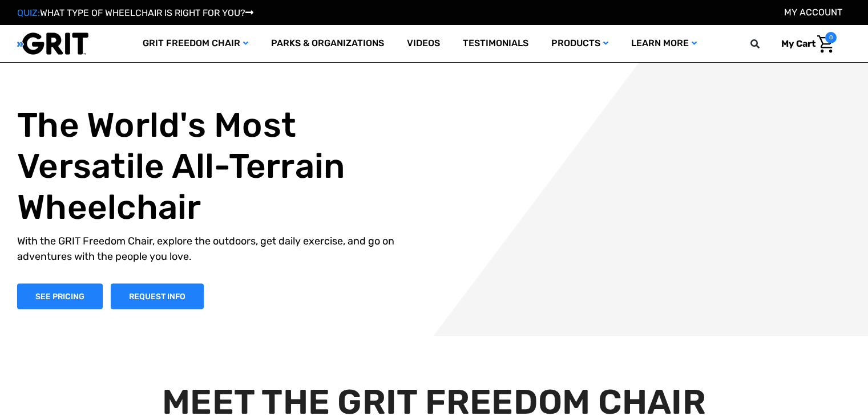 This screenshot has height=416, width=868. Describe the element at coordinates (328, 43) in the screenshot. I see `a: Parks & Organizations` at that location.